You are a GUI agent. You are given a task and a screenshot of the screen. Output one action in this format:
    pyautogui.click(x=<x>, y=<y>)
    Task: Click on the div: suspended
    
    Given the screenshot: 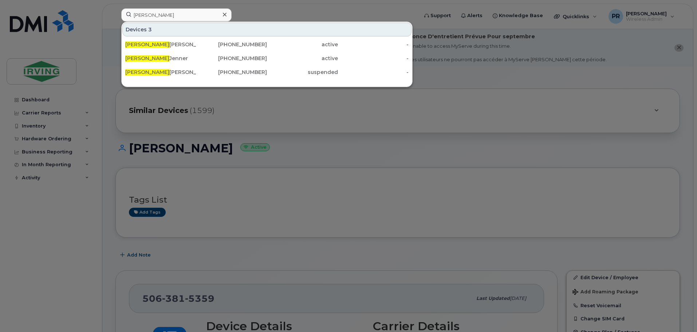 What is the action you would take?
    pyautogui.click(x=302, y=72)
    